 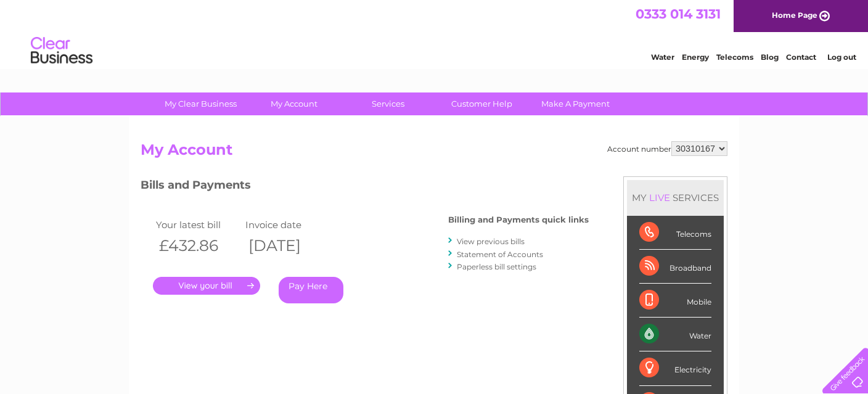 I want to click on a: Telecoms, so click(x=734, y=56).